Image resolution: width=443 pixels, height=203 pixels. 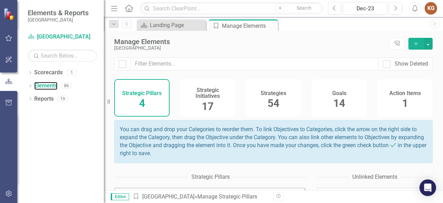 I want to click on div: Landing Page, so click(x=177, y=25).